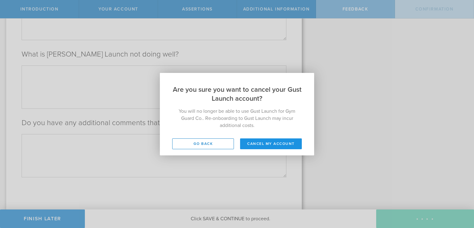 This screenshot has width=474, height=228. What do you see at coordinates (459, 194) in the screenshot?
I see `div: Chat Widget` at bounding box center [459, 194].